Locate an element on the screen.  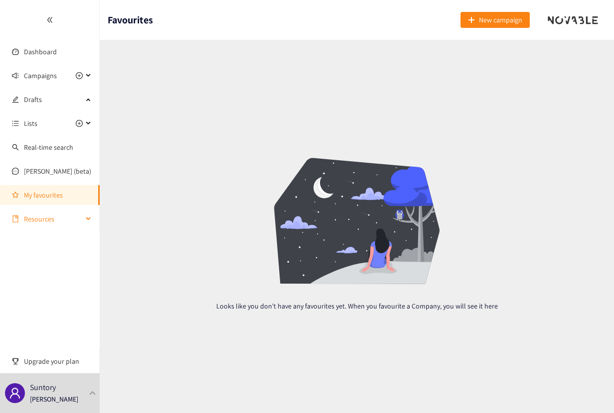
span: sound is located at coordinates (15, 76).